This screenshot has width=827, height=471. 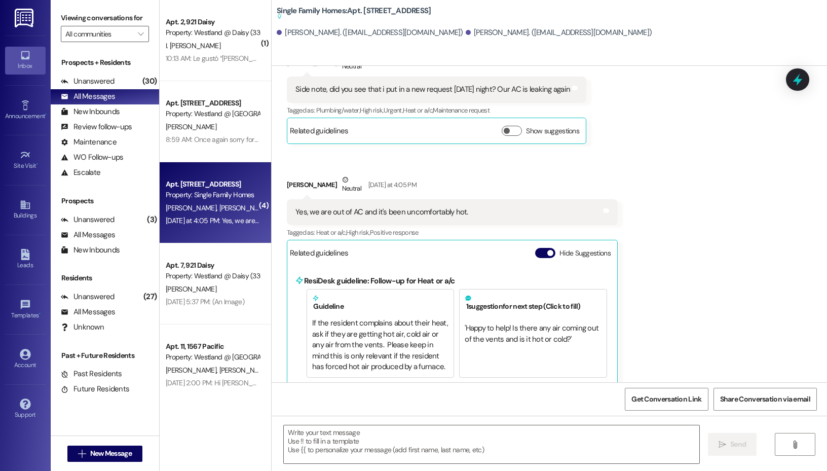 What do you see at coordinates (552, 131) in the screenshot?
I see `label: Show suggestions` at bounding box center [552, 131].